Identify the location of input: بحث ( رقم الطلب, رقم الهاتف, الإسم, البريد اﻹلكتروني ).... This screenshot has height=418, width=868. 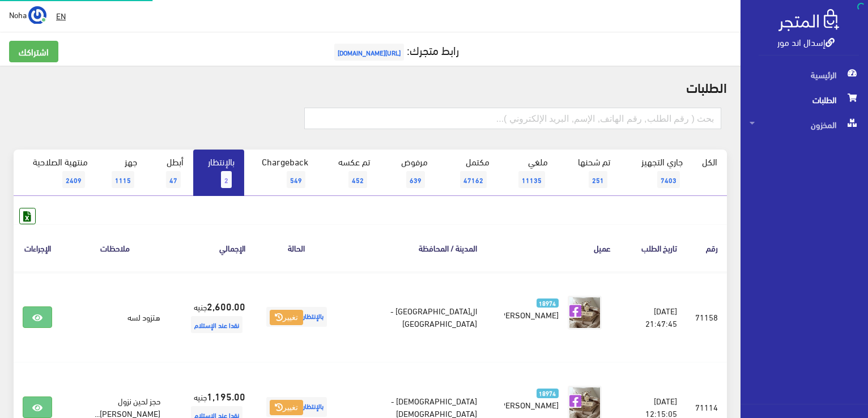
(513, 118).